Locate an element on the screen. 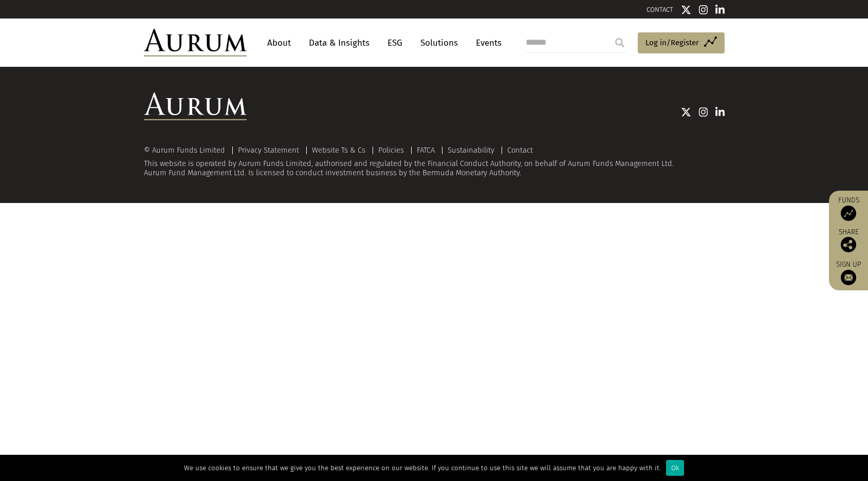 The width and height of the screenshot is (868, 481). a: About is located at coordinates (279, 42).